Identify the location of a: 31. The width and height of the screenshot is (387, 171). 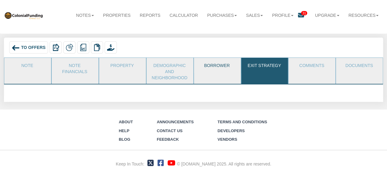
(304, 16).